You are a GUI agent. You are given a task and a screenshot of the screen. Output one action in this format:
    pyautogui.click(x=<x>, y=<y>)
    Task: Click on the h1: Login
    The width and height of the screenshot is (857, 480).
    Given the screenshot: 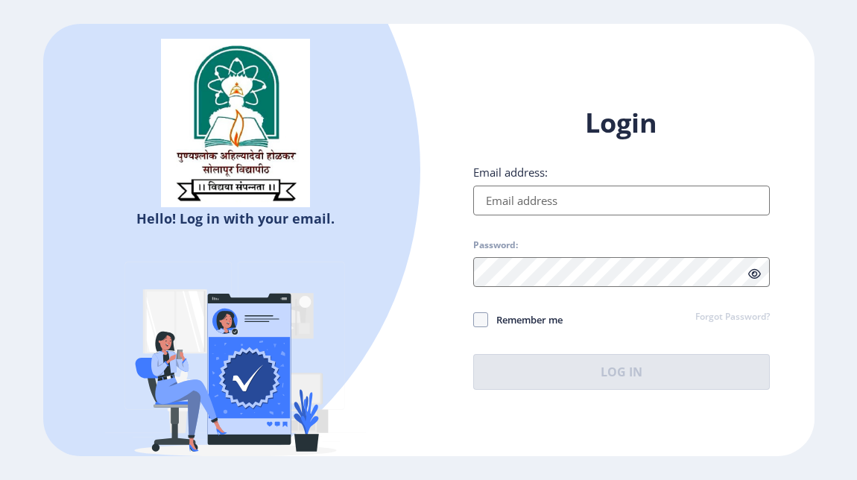 What is the action you would take?
    pyautogui.click(x=622, y=123)
    